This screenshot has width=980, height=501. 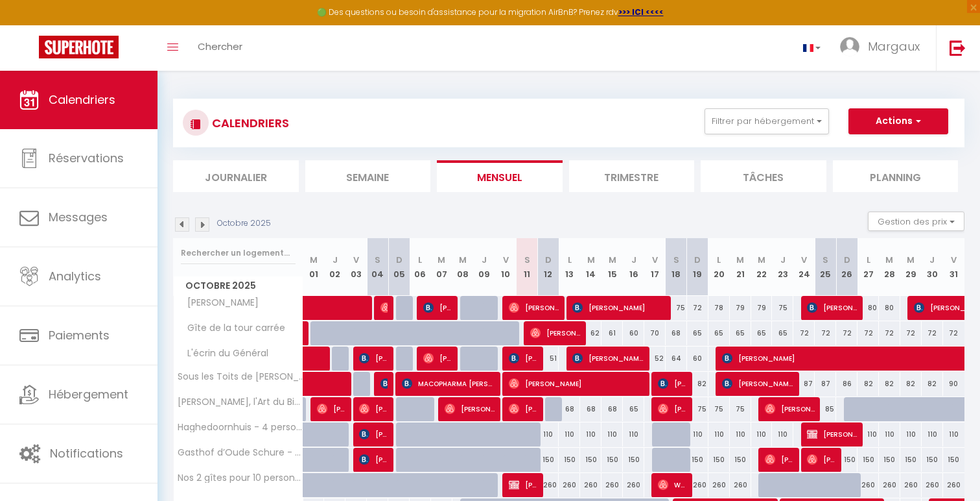 I want to click on th: 26, so click(x=847, y=266).